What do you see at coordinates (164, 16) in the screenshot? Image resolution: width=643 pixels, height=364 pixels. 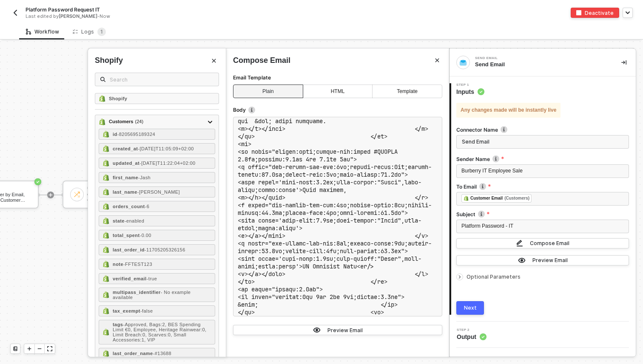 I see `div: Last edited by - Now` at bounding box center [164, 16].